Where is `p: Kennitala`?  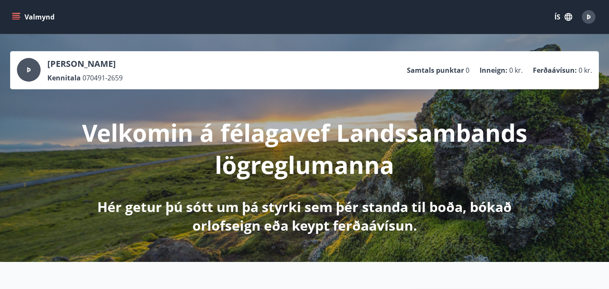 p: Kennitala is located at coordinates (64, 78).